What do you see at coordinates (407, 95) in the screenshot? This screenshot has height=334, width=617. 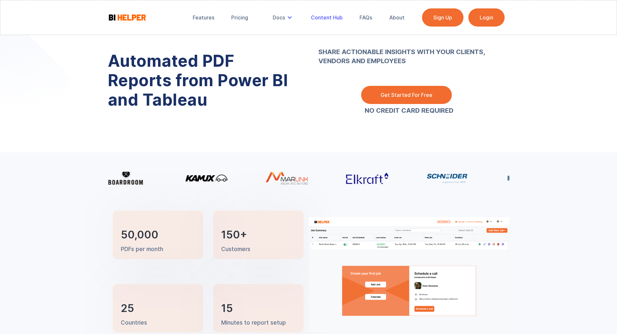 I see `a: Get Started For Free` at bounding box center [407, 95].